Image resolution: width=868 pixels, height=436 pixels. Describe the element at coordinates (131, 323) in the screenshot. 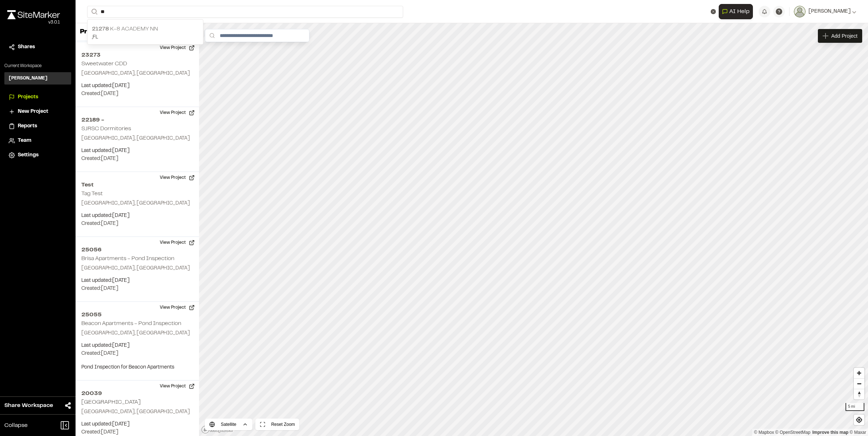

I see `h2: Beacon Apartments - Pond Inspection` at that location.